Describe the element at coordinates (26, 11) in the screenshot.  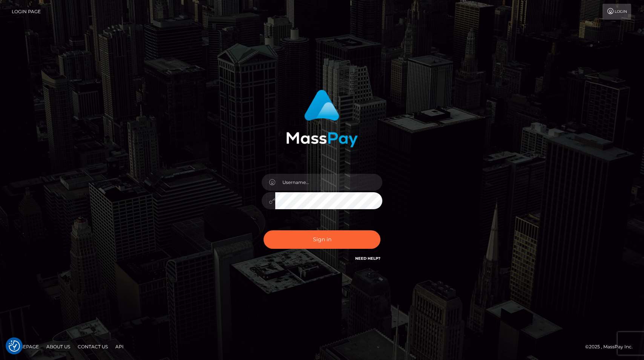
I see `a: Login Page` at that location.